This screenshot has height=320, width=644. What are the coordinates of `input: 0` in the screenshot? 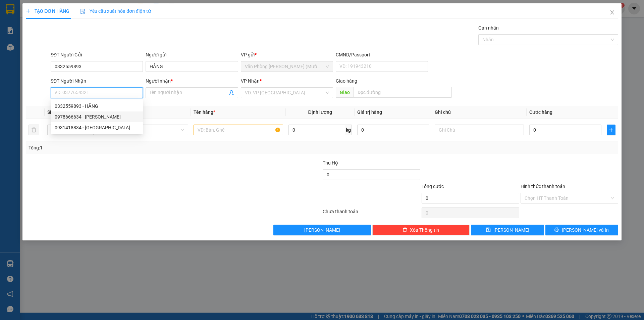 It's located at (394, 130).